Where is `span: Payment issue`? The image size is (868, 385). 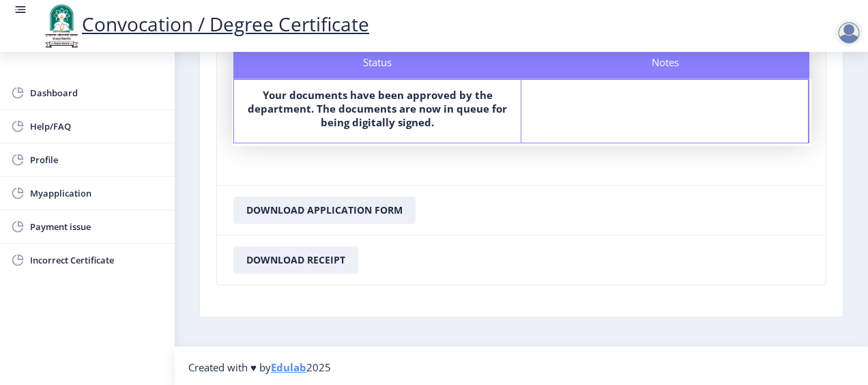
span: Payment issue is located at coordinates (97, 226).